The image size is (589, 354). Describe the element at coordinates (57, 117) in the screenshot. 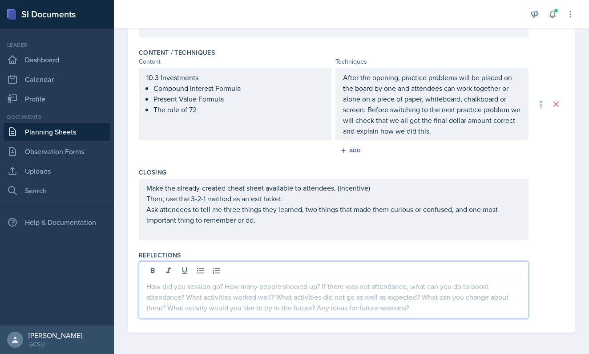

I see `div: Documents` at that location.